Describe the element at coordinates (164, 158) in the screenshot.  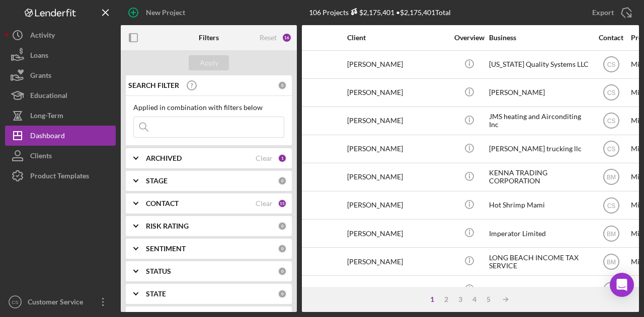
I see `b: ARCHIVED` at that location.